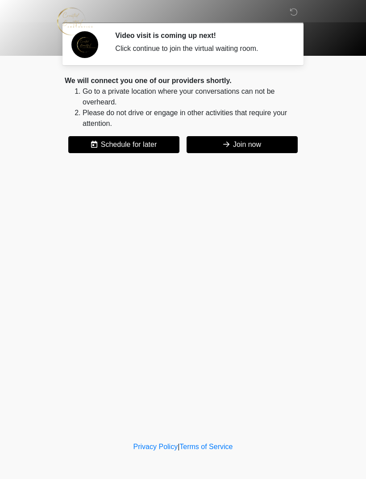  I want to click on button: Schedule for later, so click(124, 145).